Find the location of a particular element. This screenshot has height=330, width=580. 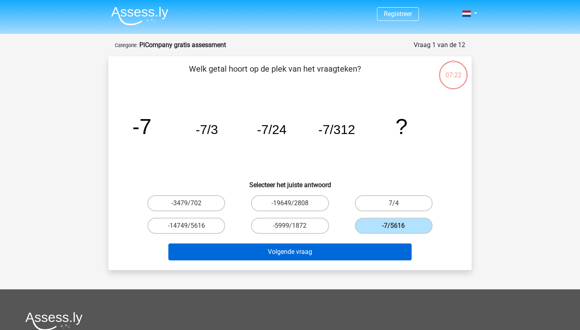

a: Registreer is located at coordinates (398, 14).